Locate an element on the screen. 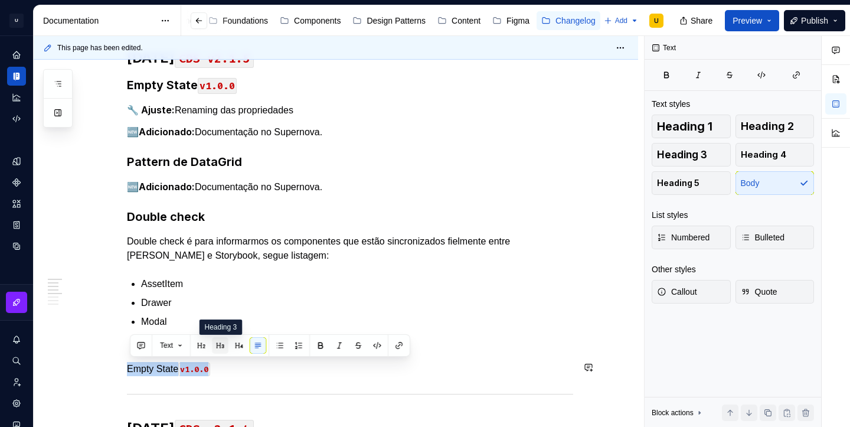 This screenshot has height=427, width=850. h3: Double check is located at coordinates (350, 217).